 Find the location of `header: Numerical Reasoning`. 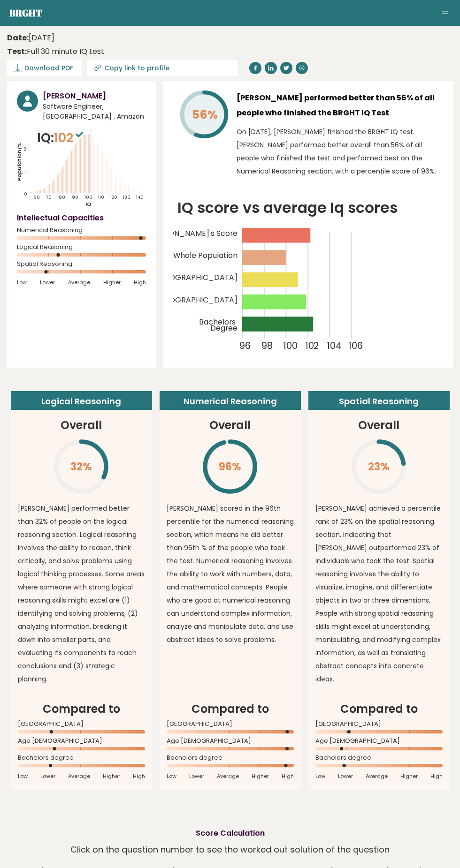

header: Numerical Reasoning is located at coordinates (230, 400).